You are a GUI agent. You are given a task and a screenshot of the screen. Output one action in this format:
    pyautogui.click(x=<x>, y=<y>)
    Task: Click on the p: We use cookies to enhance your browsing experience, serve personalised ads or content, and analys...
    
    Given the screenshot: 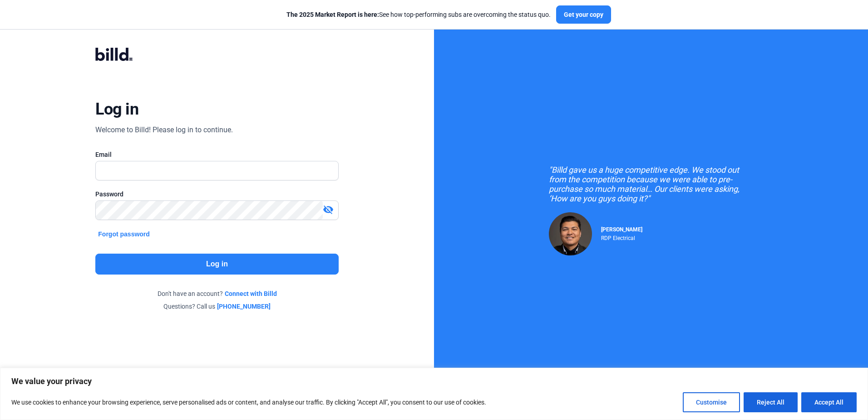 What is the action you would take?
    pyautogui.click(x=249, y=402)
    